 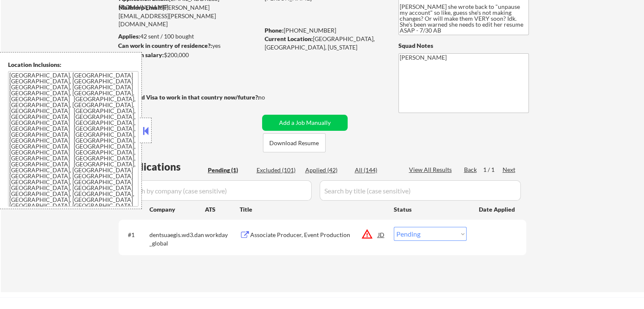 I want to click on input: Search by company (case sensitive), so click(x=216, y=190).